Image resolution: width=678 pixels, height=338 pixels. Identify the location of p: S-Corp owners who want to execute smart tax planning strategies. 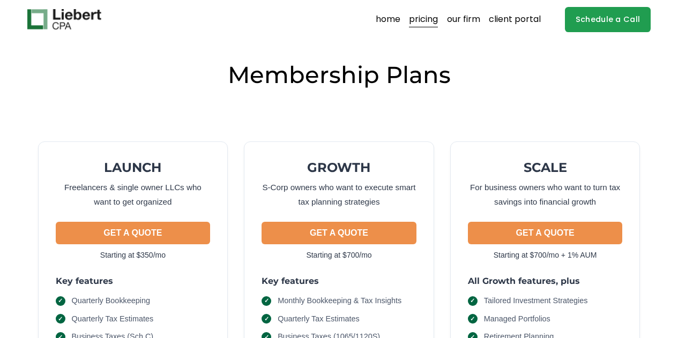
(339, 195).